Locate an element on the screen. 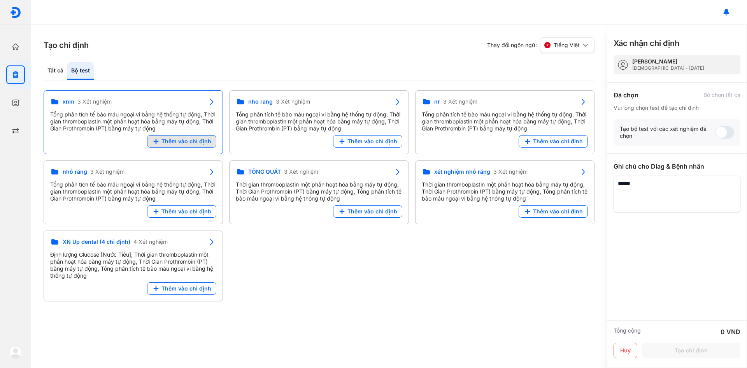 Image resolution: width=747 pixels, height=368 pixels. button: Huỷ is located at coordinates (625, 350).